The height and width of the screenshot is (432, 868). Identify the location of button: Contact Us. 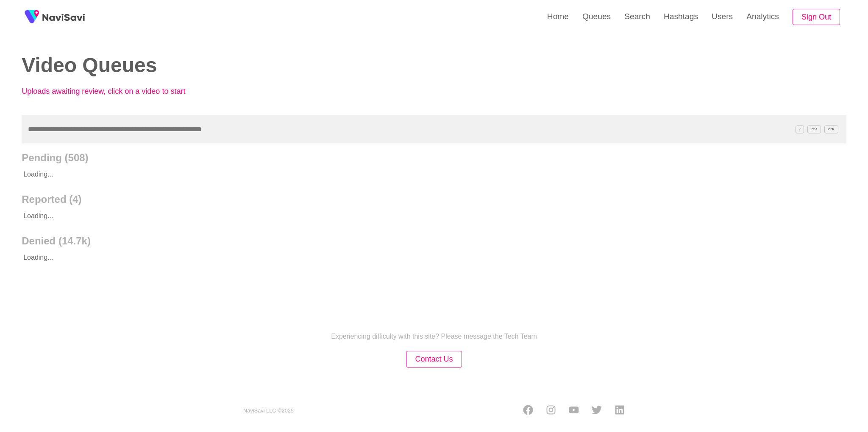
(433, 359).